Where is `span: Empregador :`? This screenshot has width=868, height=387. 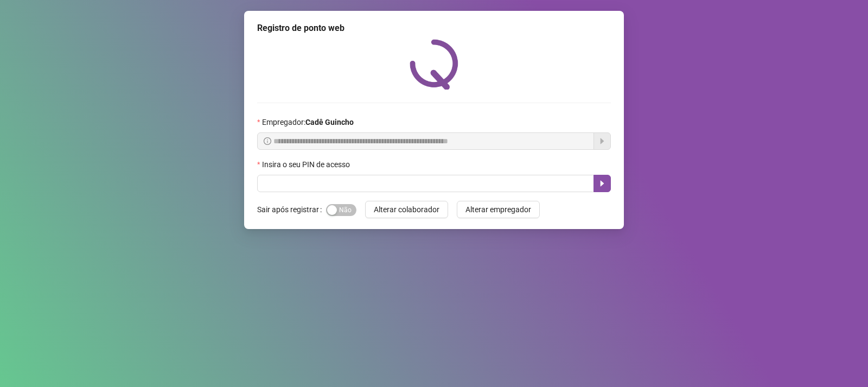 span: Empregador : is located at coordinates (308, 122).